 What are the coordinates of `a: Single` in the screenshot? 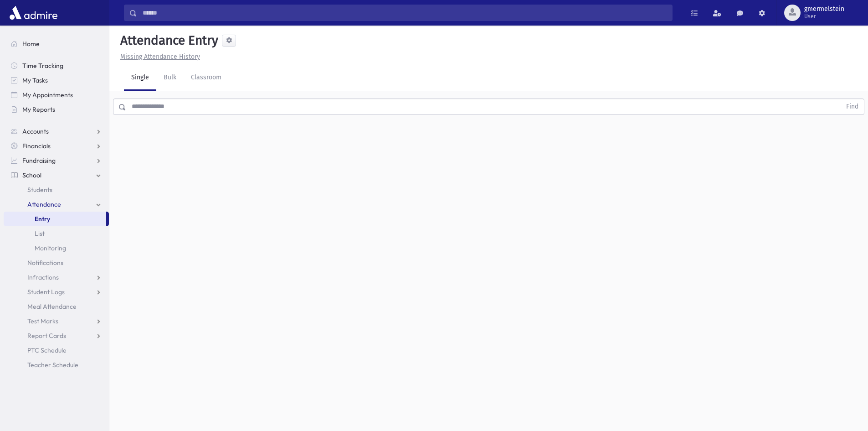 It's located at (140, 78).